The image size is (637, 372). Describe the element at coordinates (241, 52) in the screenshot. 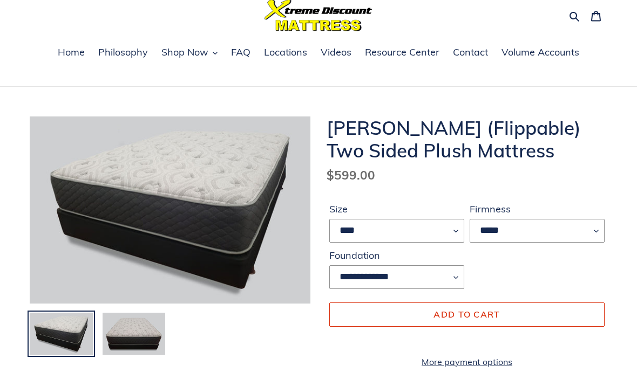

I see `span: FAQ` at that location.